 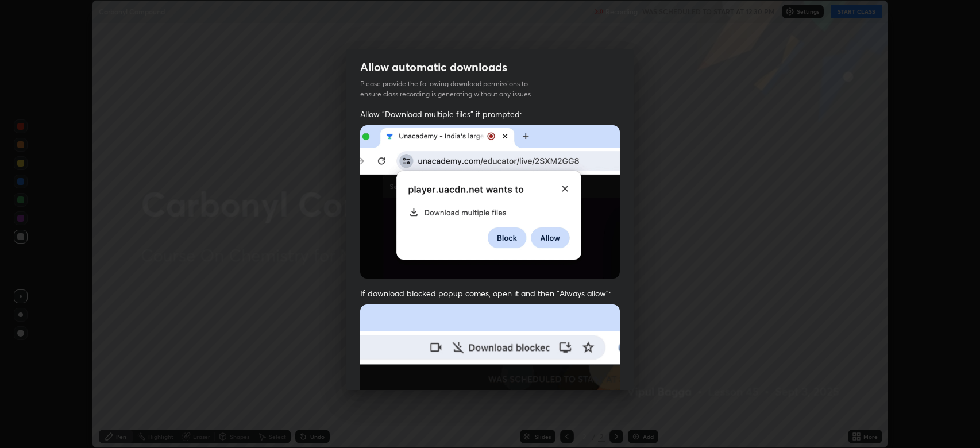 What do you see at coordinates (490, 114) in the screenshot?
I see `span: Allow "Download multiple files" if prompted:` at bounding box center [490, 114].